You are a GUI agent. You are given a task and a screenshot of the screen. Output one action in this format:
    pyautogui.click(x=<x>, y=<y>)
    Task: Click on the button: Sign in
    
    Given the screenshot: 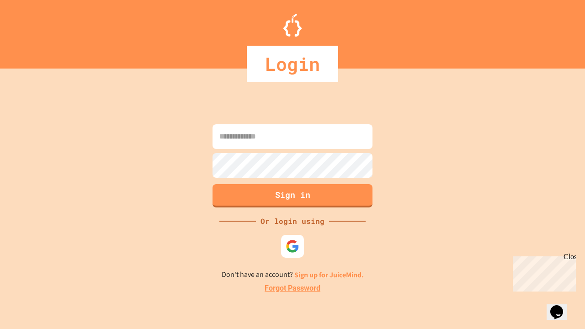 What is the action you would take?
    pyautogui.click(x=293, y=196)
    